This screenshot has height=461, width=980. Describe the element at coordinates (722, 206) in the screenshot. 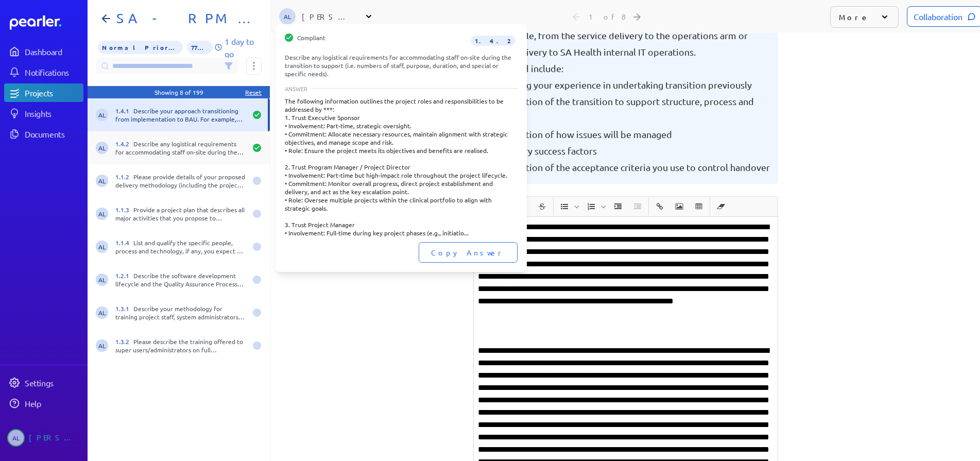

I see `button: Clear Formatting` at that location.